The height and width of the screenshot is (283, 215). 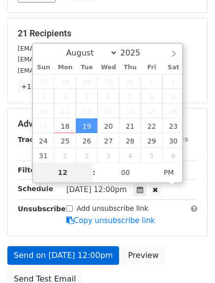 What do you see at coordinates (87, 67) in the screenshot?
I see `span: Tue` at bounding box center [87, 67].